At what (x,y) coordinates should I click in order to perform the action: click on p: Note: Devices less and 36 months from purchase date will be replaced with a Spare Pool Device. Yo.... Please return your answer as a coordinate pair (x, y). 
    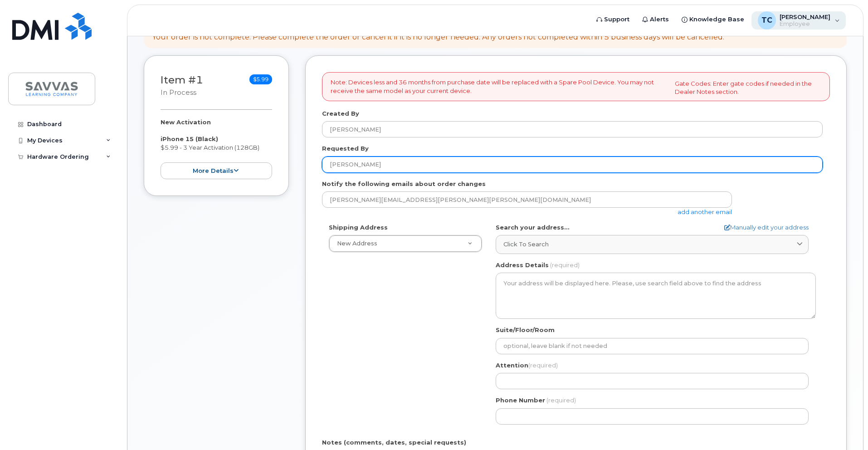
    Looking at the image, I should click on (499, 87).